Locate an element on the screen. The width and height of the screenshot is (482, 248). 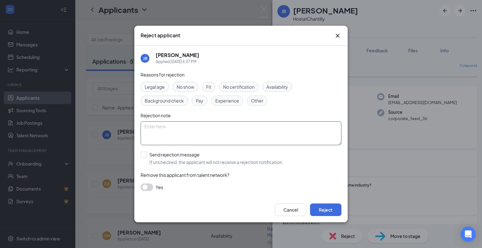
button: Close is located at coordinates (337, 36).